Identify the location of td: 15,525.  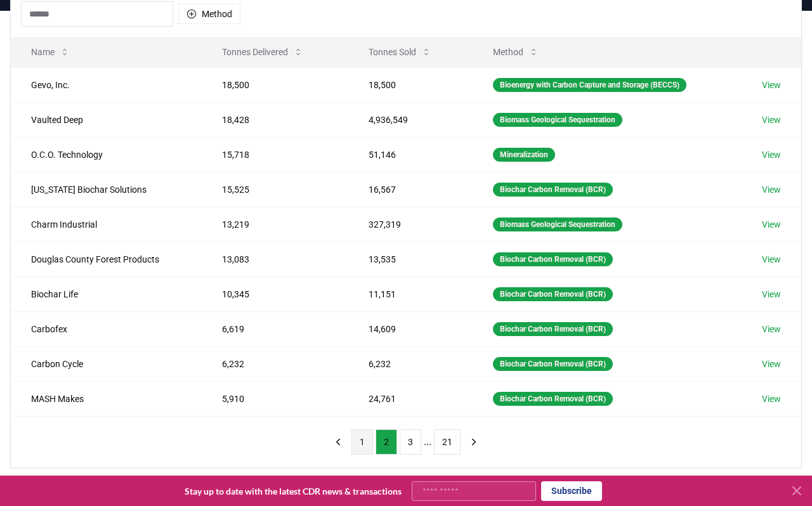
(274, 189).